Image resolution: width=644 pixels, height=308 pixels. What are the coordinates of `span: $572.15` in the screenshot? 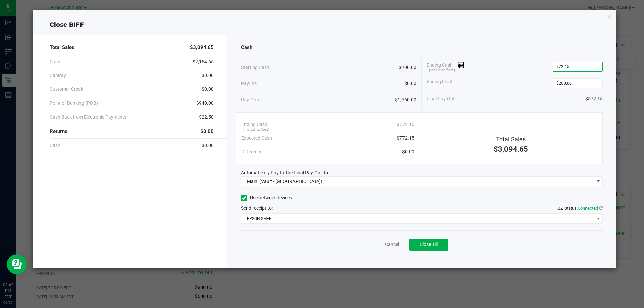 It's located at (594, 98).